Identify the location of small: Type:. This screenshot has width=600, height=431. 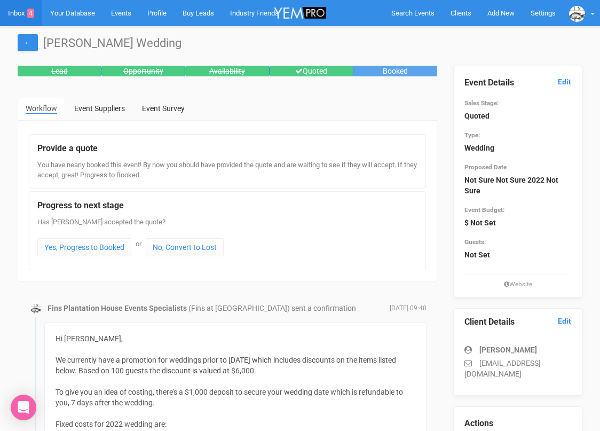
(472, 135).